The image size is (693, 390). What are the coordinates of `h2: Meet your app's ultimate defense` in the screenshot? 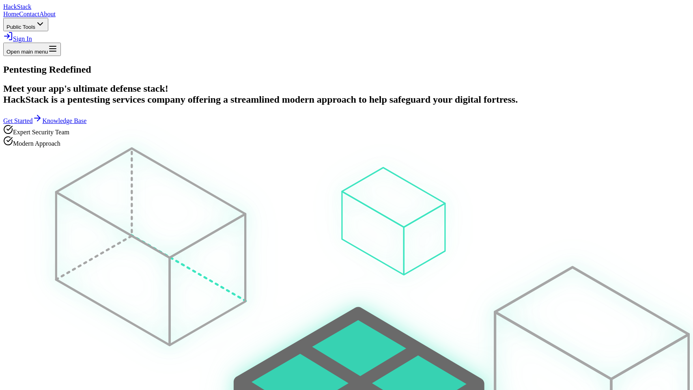 It's located at (347, 94).